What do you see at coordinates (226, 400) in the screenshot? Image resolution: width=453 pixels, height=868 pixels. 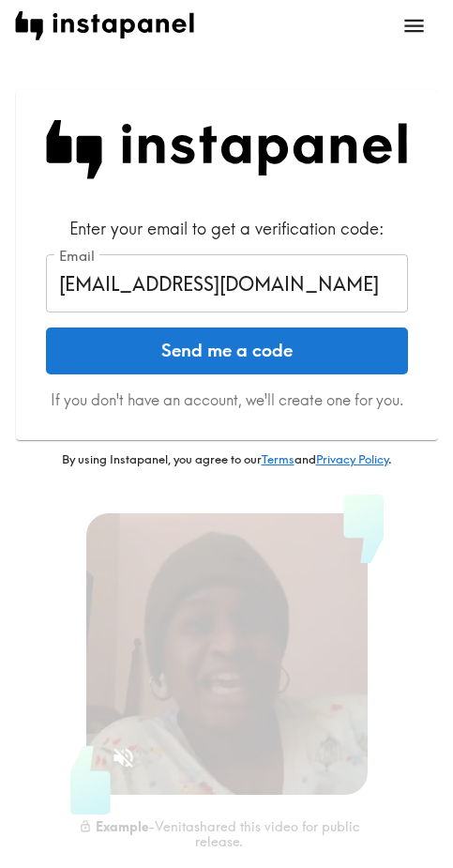 I see `p: If you don't have an account, we'll create one for you.` at bounding box center [226, 400].